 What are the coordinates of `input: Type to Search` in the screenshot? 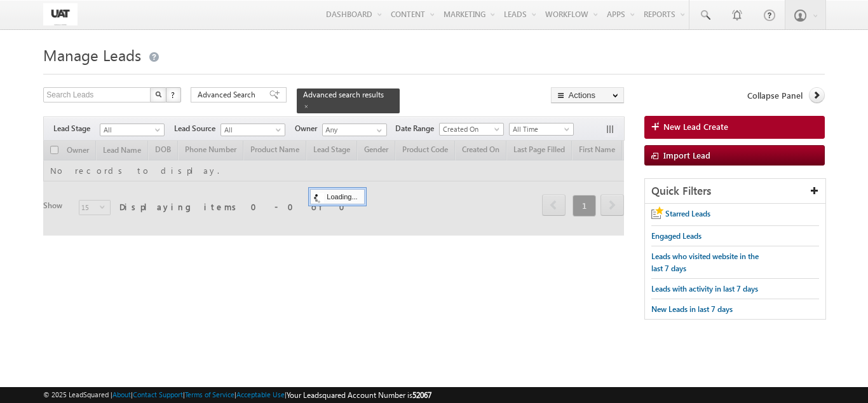 It's located at (355, 130).